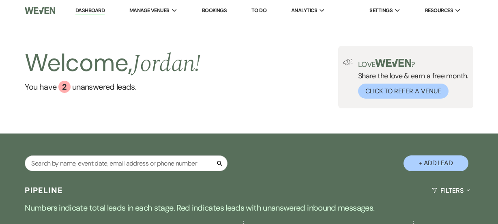 This screenshot has height=224, width=498. I want to click on img: loud-speaker-illustration.svg, so click(348, 62).